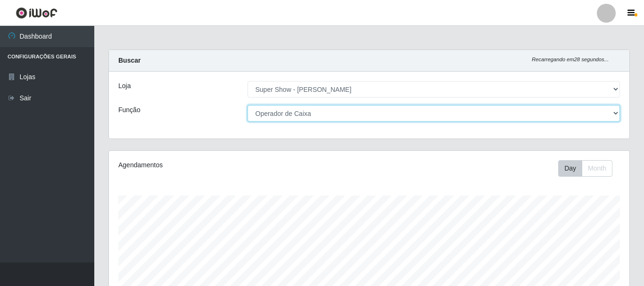 This screenshot has width=644, height=286. Describe the element at coordinates (570, 168) in the screenshot. I see `button: Day` at that location.